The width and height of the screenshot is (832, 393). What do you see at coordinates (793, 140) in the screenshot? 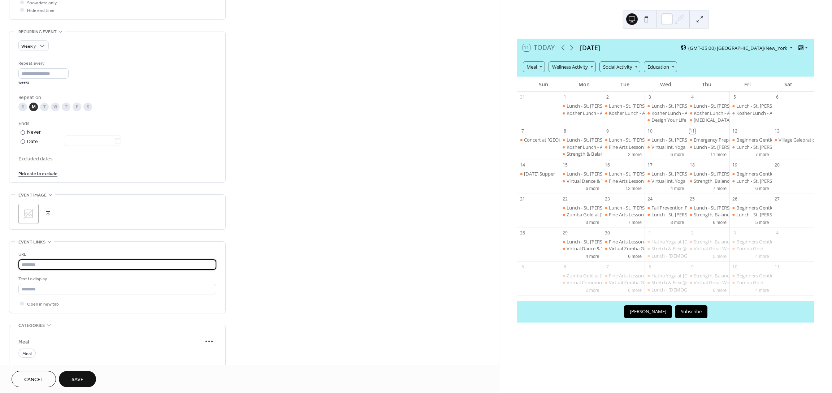
I see `div: Village Celebration` at bounding box center [793, 140].